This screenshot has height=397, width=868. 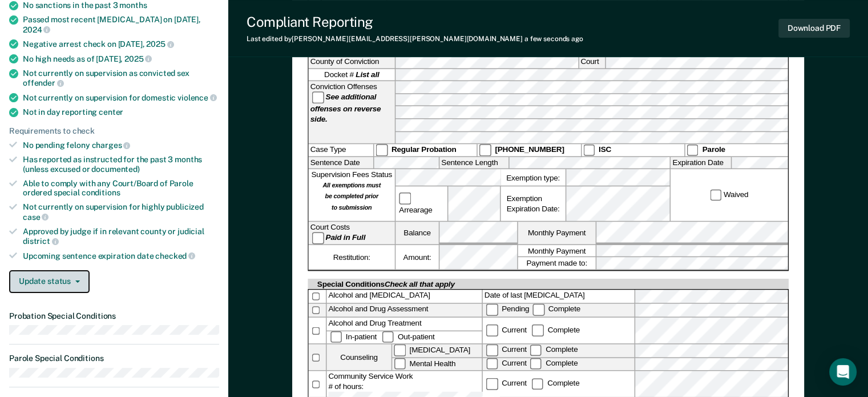 I want to click on div: Not in day reporting, so click(x=121, y=112).